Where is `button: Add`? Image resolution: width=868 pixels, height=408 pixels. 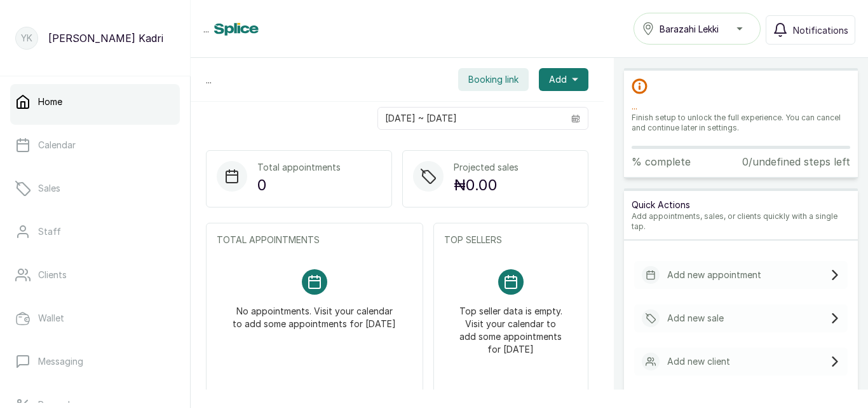
button: Add is located at coordinates (564, 80).